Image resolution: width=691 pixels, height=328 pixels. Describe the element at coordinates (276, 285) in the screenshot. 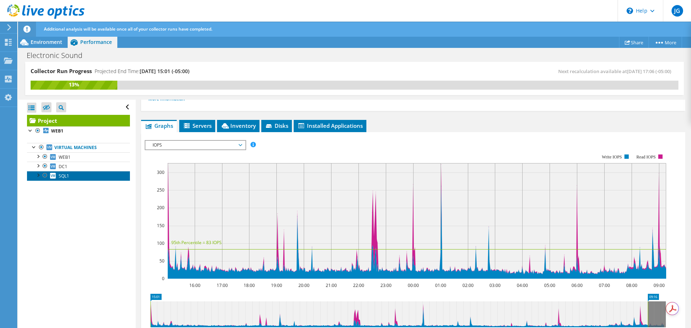

I see `text: 19:00` at that location.